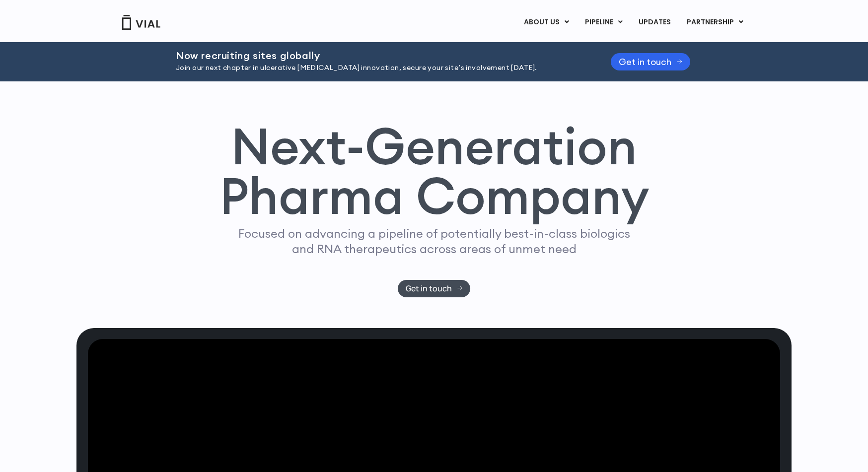  Describe the element at coordinates (654, 22) in the screenshot. I see `a: UPDATES` at that location.